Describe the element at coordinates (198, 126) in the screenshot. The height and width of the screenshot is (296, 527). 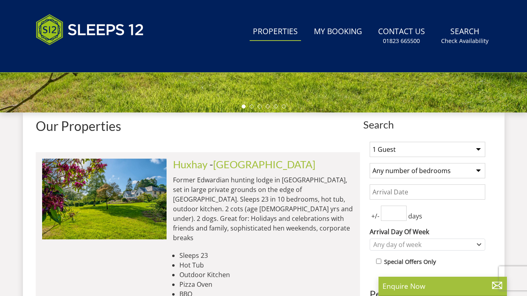
I see `h1: Our Properties` at that location.